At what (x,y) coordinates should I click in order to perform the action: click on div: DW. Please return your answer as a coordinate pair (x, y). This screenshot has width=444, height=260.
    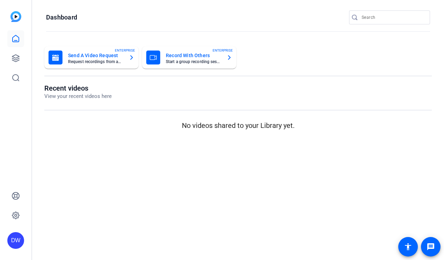
    Looking at the image, I should click on (16, 241).